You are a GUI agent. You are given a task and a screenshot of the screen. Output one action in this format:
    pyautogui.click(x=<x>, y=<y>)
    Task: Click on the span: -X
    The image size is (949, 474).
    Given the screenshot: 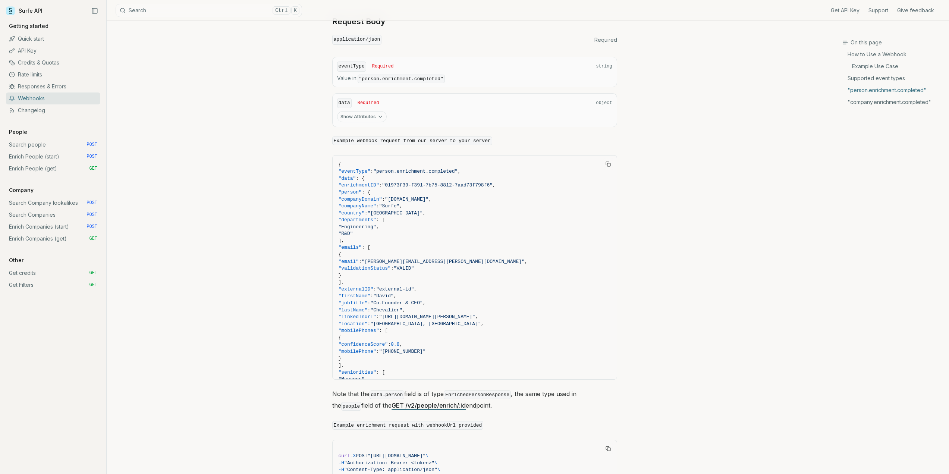 What is the action you would take?
    pyautogui.click(x=353, y=456)
    